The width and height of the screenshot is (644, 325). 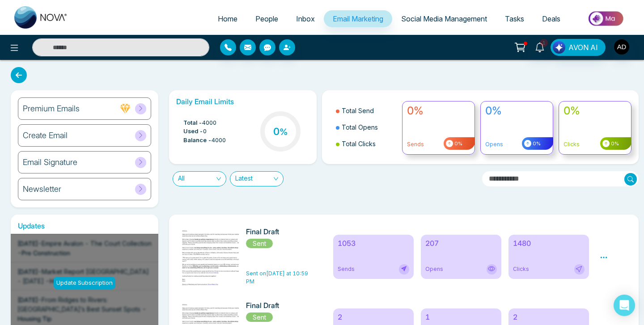 I want to click on span: Sends, so click(x=346, y=269).